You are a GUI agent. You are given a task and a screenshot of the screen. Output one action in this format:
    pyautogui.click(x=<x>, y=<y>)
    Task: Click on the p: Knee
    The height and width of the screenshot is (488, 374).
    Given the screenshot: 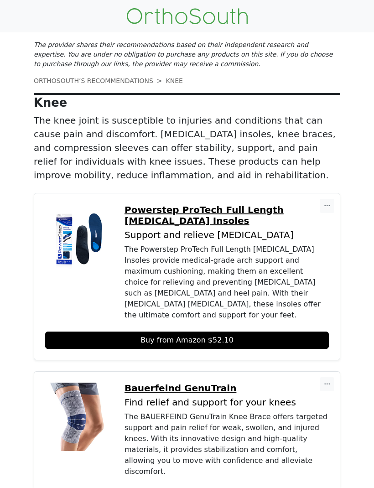 What is the action you would take?
    pyautogui.click(x=187, y=103)
    